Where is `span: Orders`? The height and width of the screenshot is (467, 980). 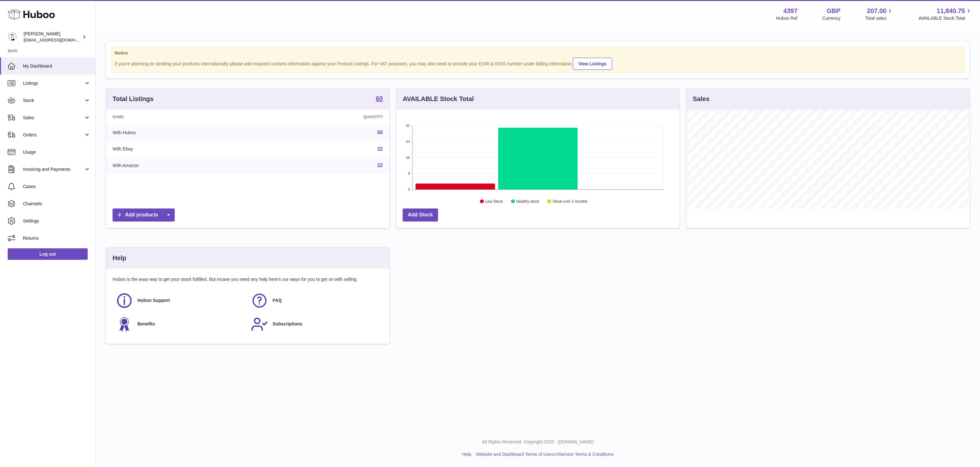
span: Orders is located at coordinates (53, 134).